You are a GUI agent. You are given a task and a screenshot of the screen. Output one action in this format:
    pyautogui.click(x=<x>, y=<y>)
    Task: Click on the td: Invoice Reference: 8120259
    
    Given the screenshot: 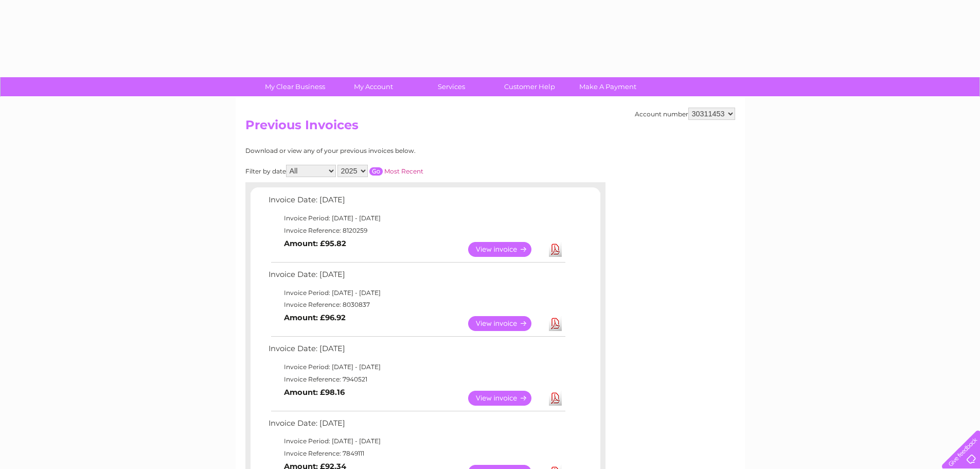 What is the action you would take?
    pyautogui.click(x=416, y=230)
    